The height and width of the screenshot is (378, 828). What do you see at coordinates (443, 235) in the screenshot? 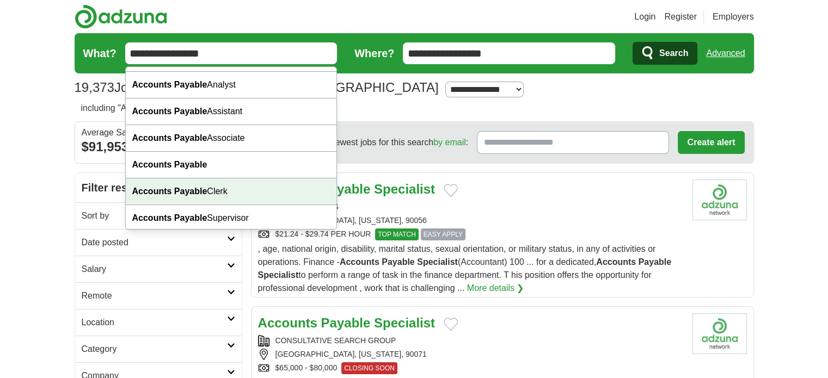
I see `span: EASY APPLY` at bounding box center [443, 235].